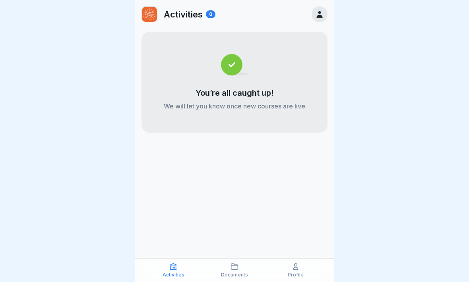 This screenshot has width=469, height=282. Describe the element at coordinates (235, 65) in the screenshot. I see `img: completed.svg` at that location.